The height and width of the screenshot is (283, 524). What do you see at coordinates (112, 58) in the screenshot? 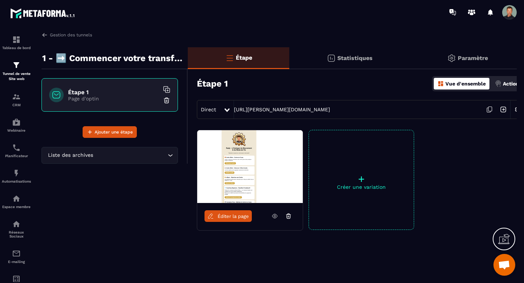
I see `p: 1 - ➡️ Commencer votre transformation 🪄` at bounding box center [112, 58].